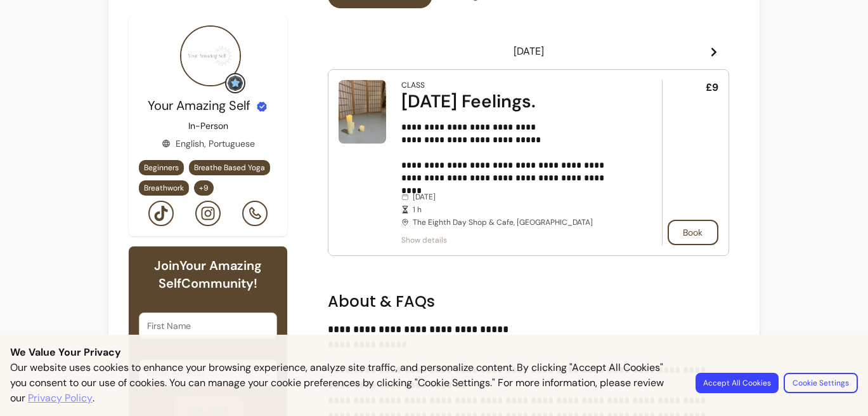 The image size is (868, 416). I want to click on a: Privacy Policy, so click(61, 398).